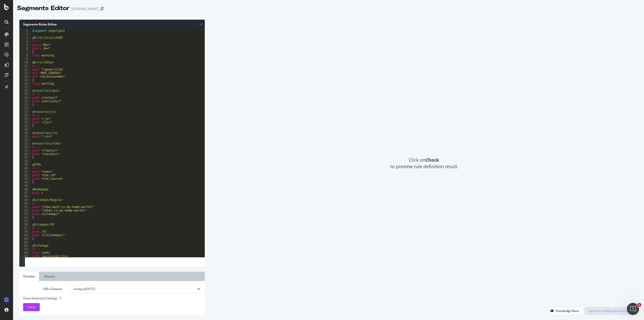 This screenshot has height=320, width=644. What do you see at coordinates (25, 225) in the screenshot?
I see `div: 56` at bounding box center [25, 225].